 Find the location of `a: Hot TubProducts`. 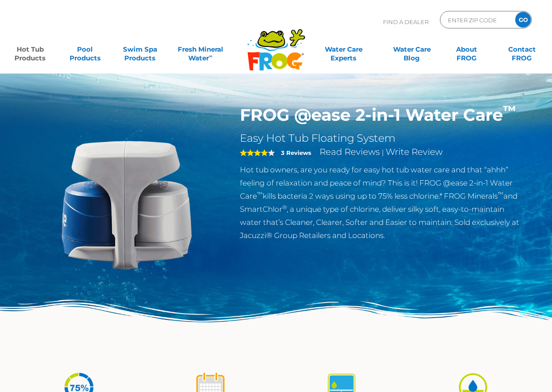

a: Hot TubProducts is located at coordinates (30, 49).